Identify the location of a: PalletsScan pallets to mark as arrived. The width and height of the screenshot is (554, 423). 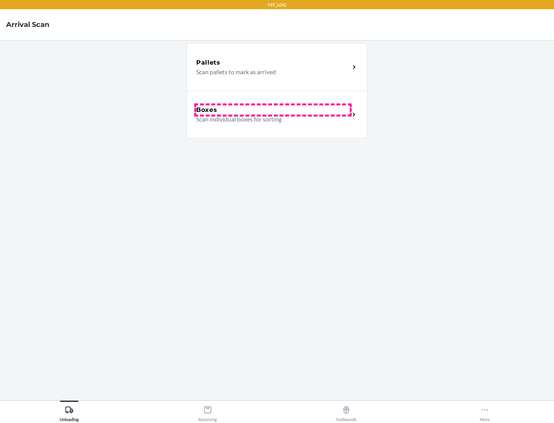
(277, 67).